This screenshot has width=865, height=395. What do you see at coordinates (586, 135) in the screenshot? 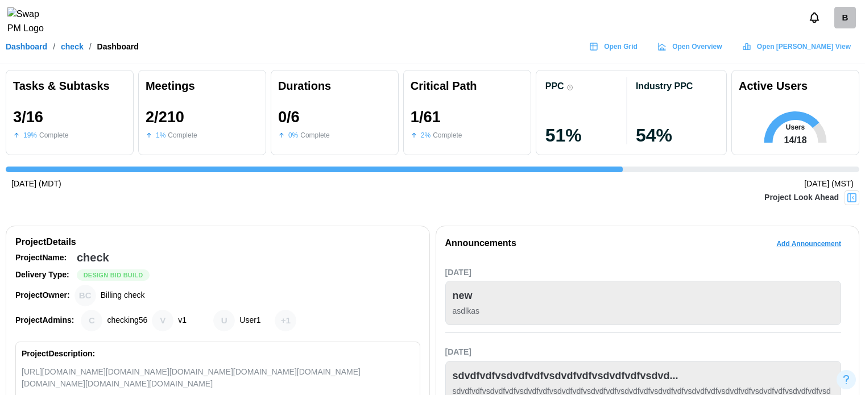
I see `div: 51 %` at bounding box center [586, 135].